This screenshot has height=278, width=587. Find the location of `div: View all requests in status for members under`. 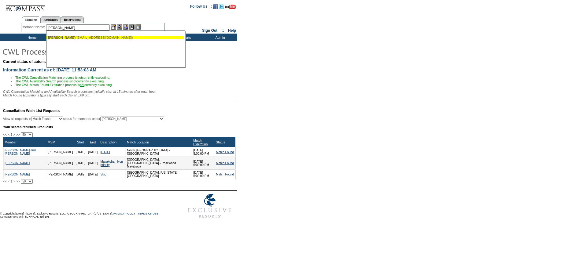

div: View all requests in status for members under is located at coordinates (83, 119).